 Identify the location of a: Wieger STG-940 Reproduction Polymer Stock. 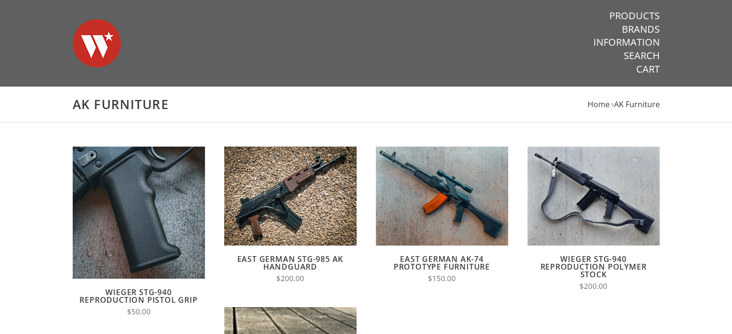
(593, 267).